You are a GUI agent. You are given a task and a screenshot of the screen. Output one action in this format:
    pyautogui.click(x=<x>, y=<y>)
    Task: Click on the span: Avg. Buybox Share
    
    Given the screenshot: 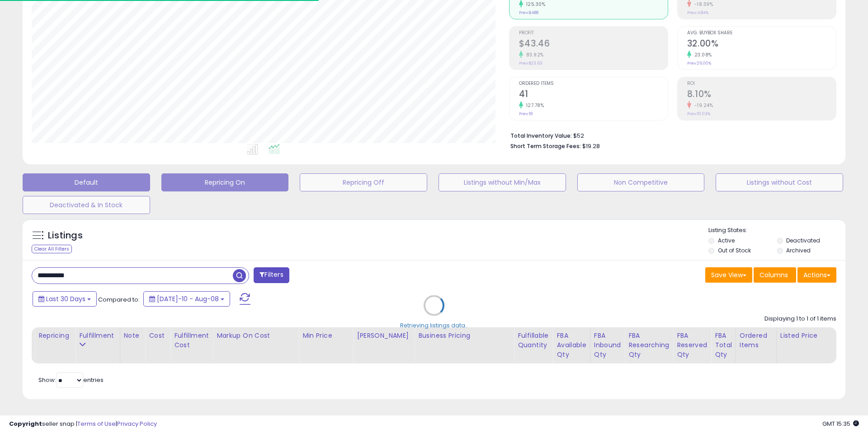 What is the action you would take?
    pyautogui.click(x=761, y=33)
    